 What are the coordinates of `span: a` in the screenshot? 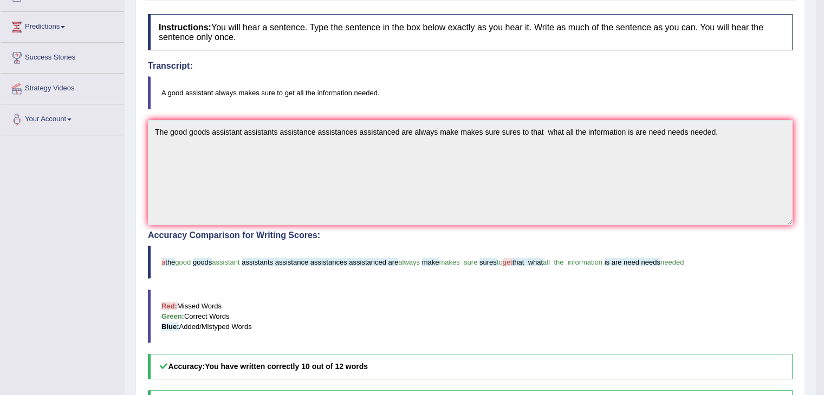 It's located at (163, 262).